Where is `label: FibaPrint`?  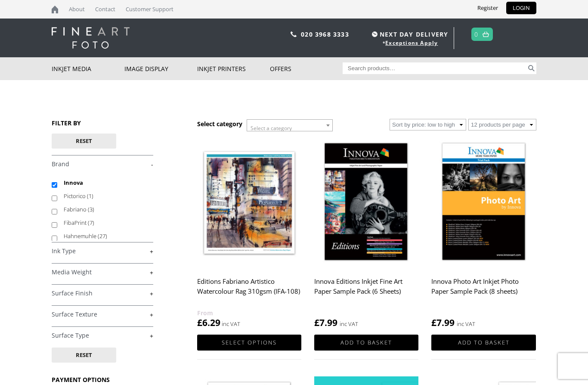
label: FibaPrint is located at coordinates (104, 222).